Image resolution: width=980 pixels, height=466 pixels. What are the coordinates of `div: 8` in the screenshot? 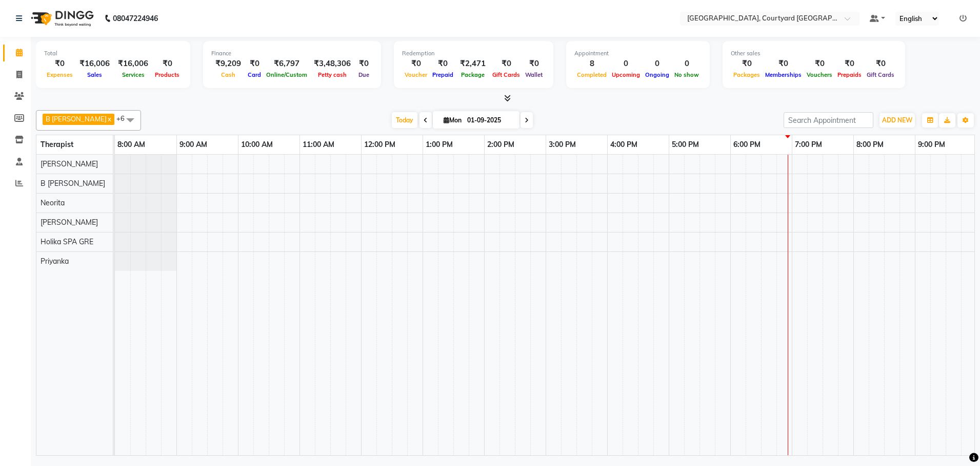 It's located at (592, 63).